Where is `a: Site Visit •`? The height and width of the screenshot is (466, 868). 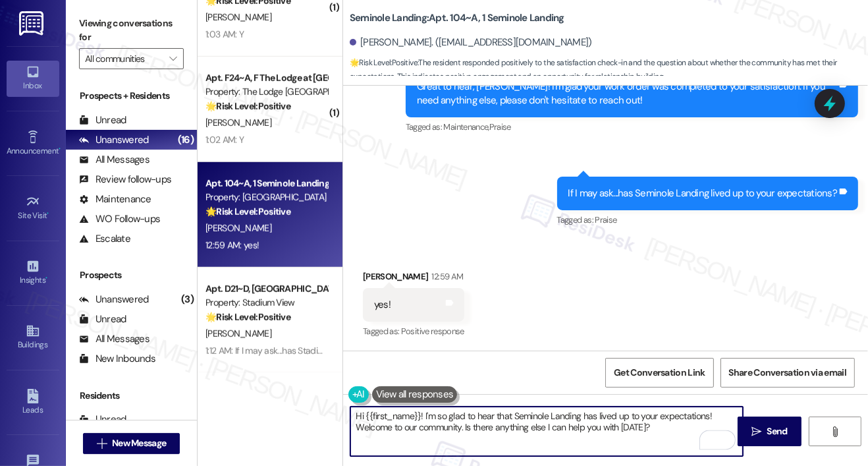
a: Site Visit • is located at coordinates (33, 209).